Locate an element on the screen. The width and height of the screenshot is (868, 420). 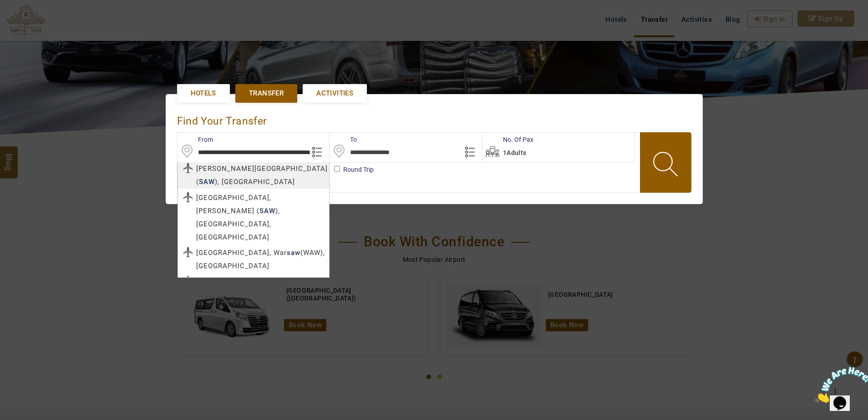
span: Transfer is located at coordinates (266, 93).